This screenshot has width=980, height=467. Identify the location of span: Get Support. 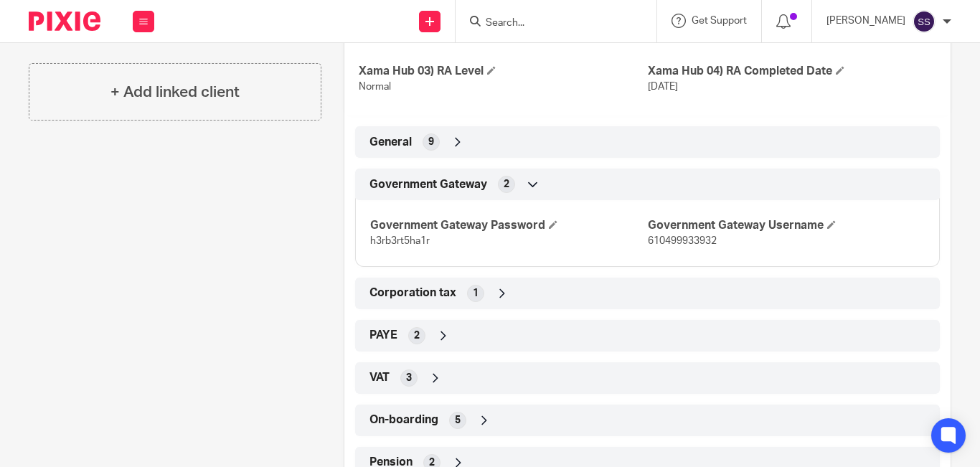
(719, 21).